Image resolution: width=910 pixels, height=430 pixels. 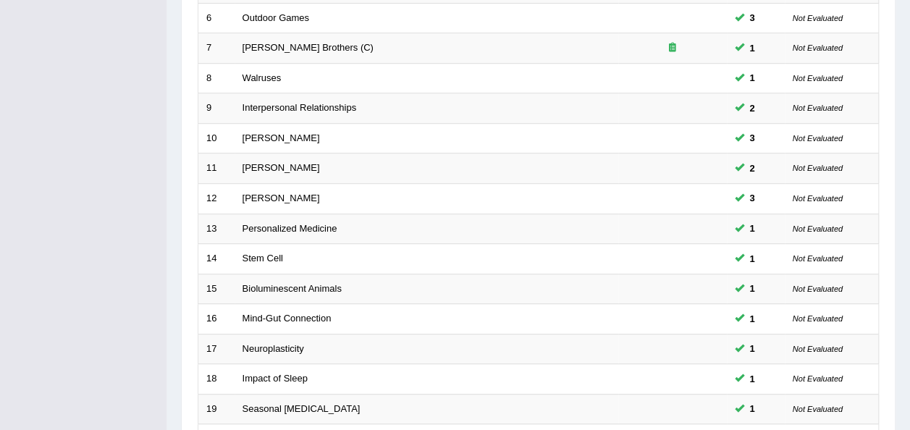 What do you see at coordinates (216, 49) in the screenshot?
I see `td: 7` at bounding box center [216, 49].